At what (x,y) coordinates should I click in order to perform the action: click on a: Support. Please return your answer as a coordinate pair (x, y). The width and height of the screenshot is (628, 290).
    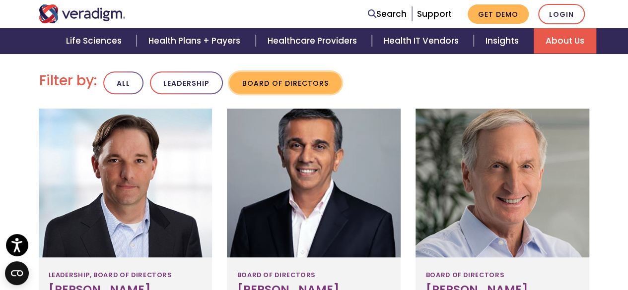
    Looking at the image, I should click on (434, 14).